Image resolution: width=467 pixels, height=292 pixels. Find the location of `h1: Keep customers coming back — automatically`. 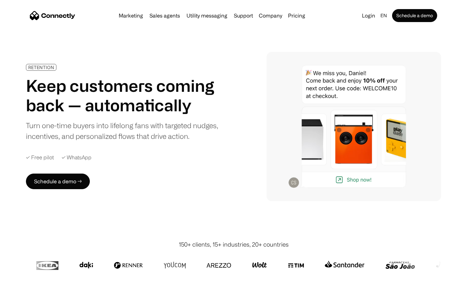

h1: Keep customers coming back — automatically is located at coordinates (124, 95).